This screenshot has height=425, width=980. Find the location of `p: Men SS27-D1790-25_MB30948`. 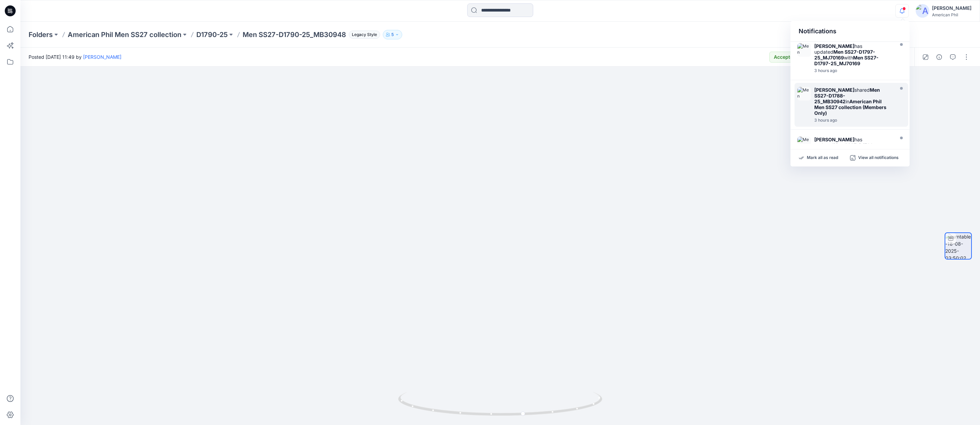

p: Men SS27-D1790-25_MB30948 is located at coordinates (294, 35).